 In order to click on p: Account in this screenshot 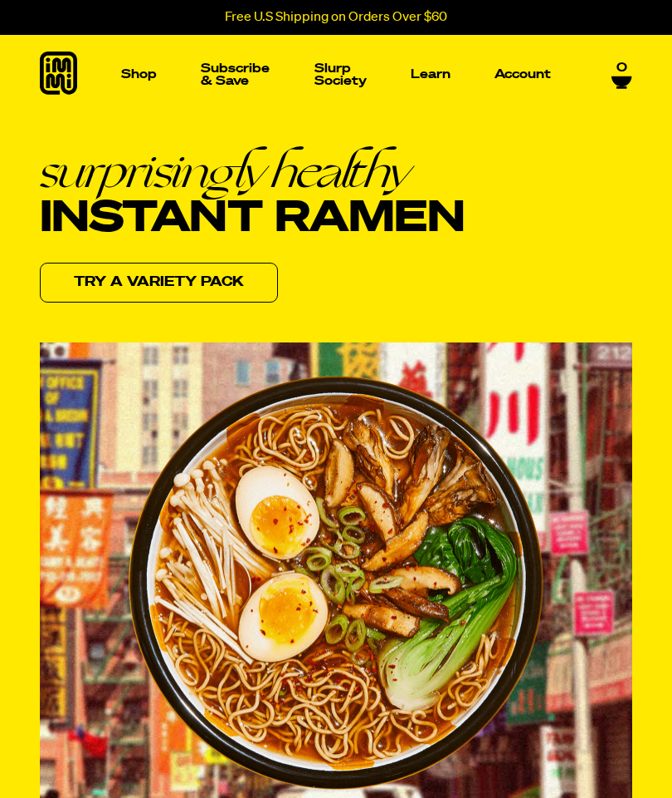, I will do `click(523, 74)`.